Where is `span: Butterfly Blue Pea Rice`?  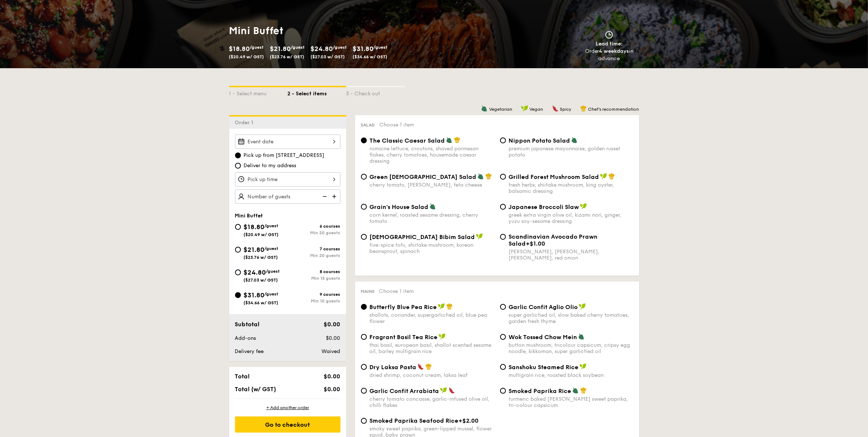
span: Butterfly Blue Pea Rice is located at coordinates (404, 307).